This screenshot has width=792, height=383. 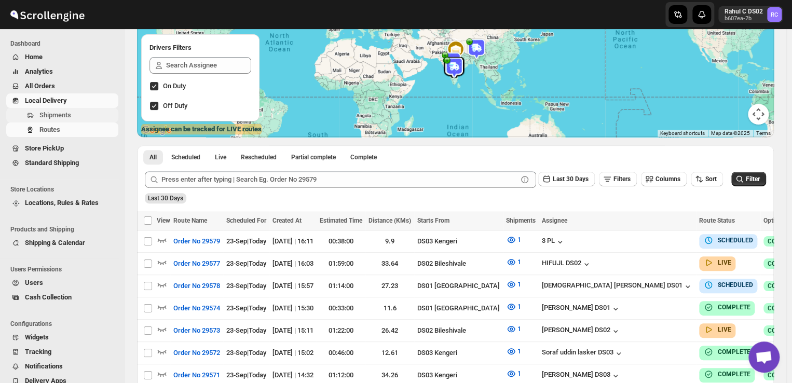 I want to click on b: LIVE, so click(x=724, y=262).